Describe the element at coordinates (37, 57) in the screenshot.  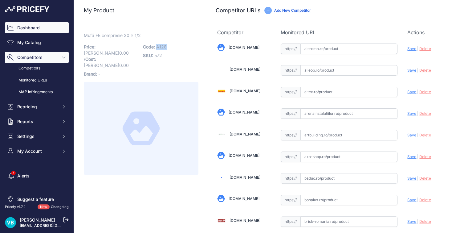
I see `button: Competitors` at that location.